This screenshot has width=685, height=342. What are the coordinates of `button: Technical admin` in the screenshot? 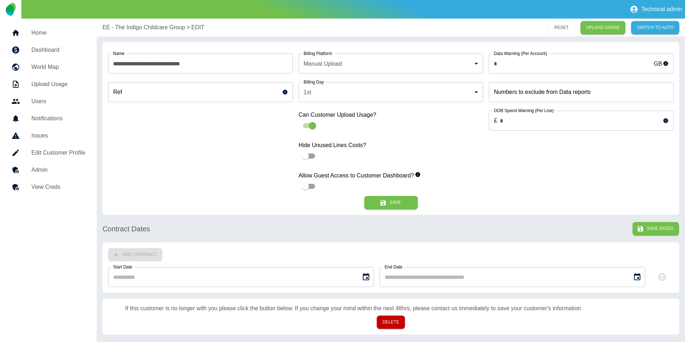 It's located at (656, 9).